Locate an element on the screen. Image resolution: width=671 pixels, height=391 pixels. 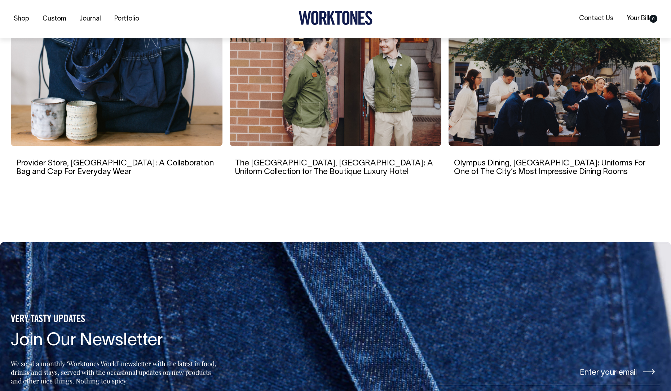
a: Your Bill0 is located at coordinates (642, 18).